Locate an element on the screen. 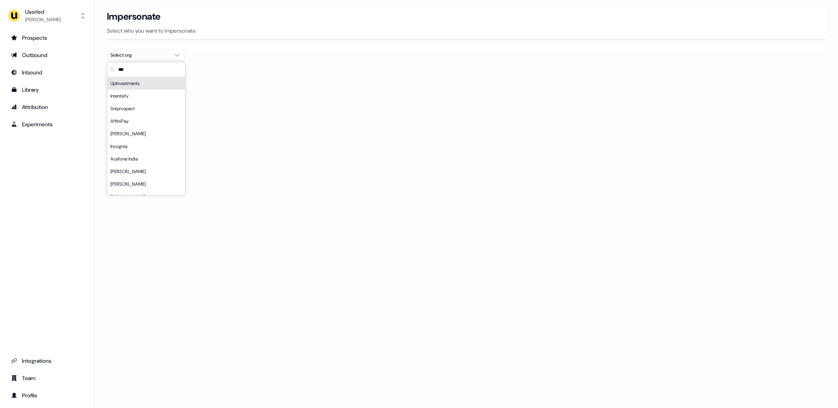 The height and width of the screenshot is (408, 838). div: AffiniPay is located at coordinates (146, 121).